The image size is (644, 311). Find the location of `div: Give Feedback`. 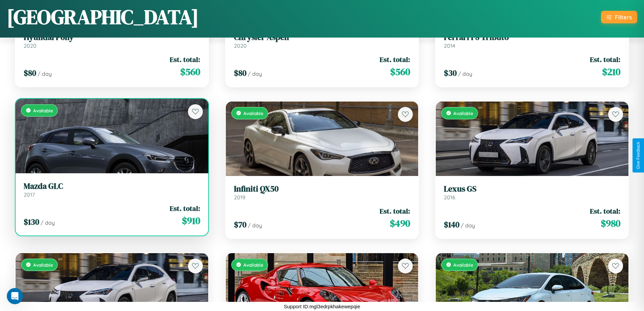

div: Give Feedback is located at coordinates (639, 156).